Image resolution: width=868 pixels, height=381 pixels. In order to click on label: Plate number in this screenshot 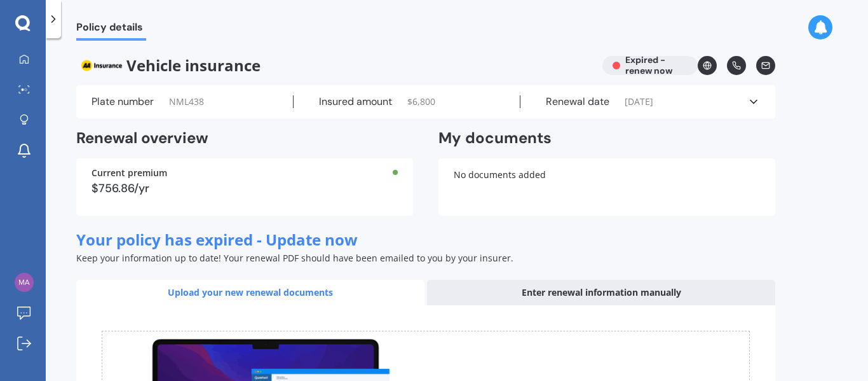, I will do `click(122, 102)`.